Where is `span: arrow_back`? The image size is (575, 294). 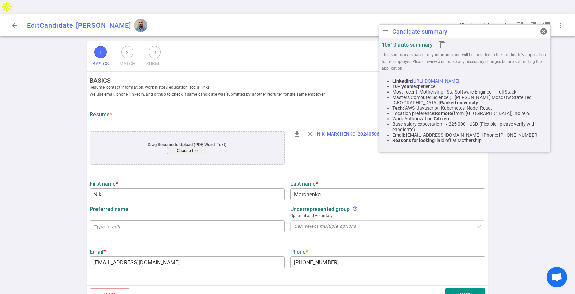
span: arrow_back is located at coordinates (15, 25).